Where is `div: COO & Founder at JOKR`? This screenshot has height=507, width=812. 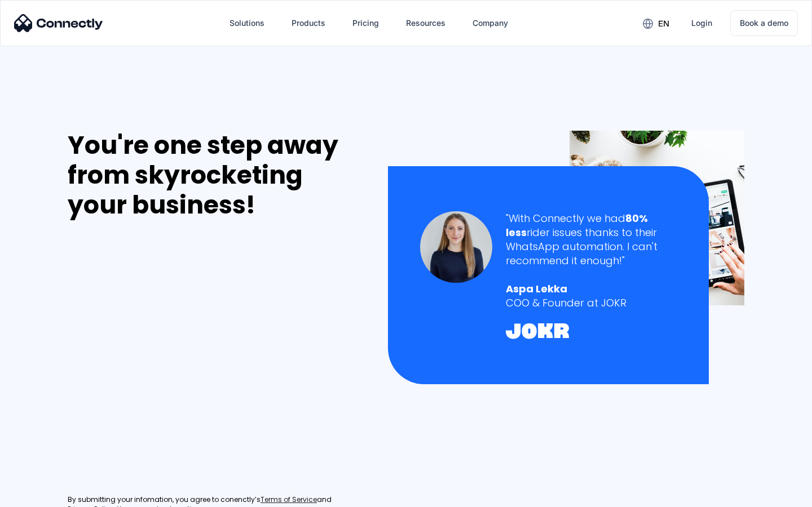 div: COO & Founder at JOKR is located at coordinates (591, 303).